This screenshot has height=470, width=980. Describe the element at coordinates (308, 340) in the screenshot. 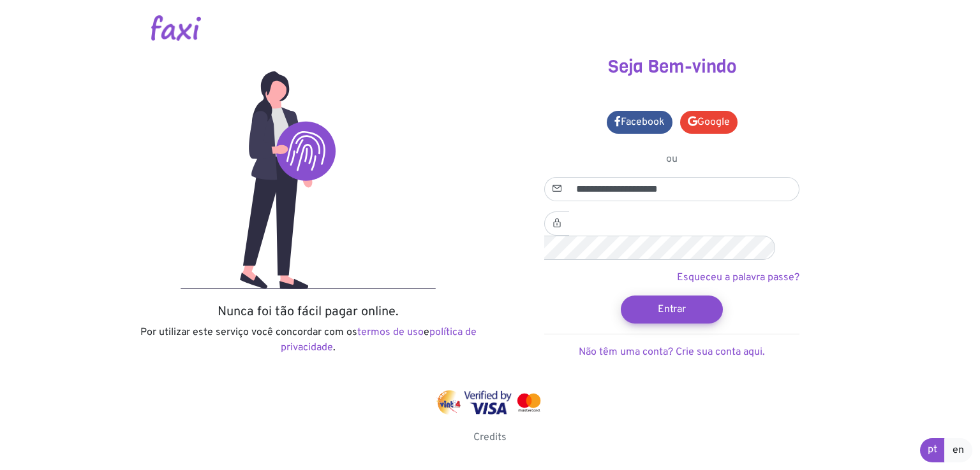

I see `p: Por utilizar este serviço você concordar com os e .` at that location.